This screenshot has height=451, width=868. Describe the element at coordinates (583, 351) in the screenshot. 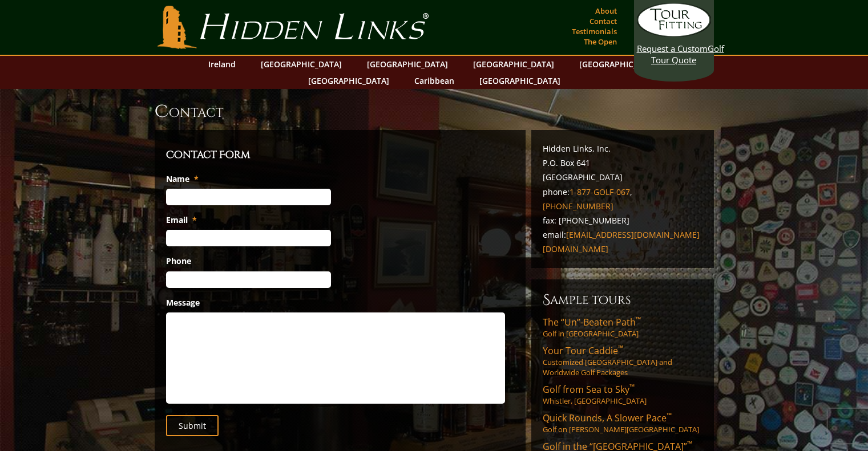

I see `span: Your Tour Caddie` at that location.